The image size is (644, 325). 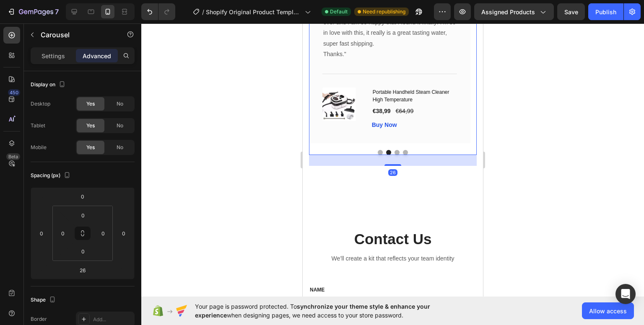 What do you see at coordinates (33, 11) in the screenshot?
I see `button: 7` at bounding box center [33, 11].